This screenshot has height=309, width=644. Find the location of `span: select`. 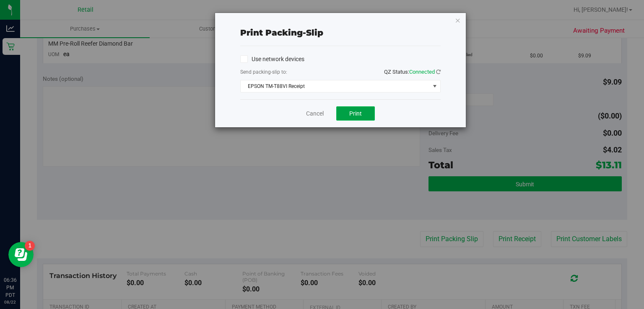

span: select is located at coordinates (435, 87).